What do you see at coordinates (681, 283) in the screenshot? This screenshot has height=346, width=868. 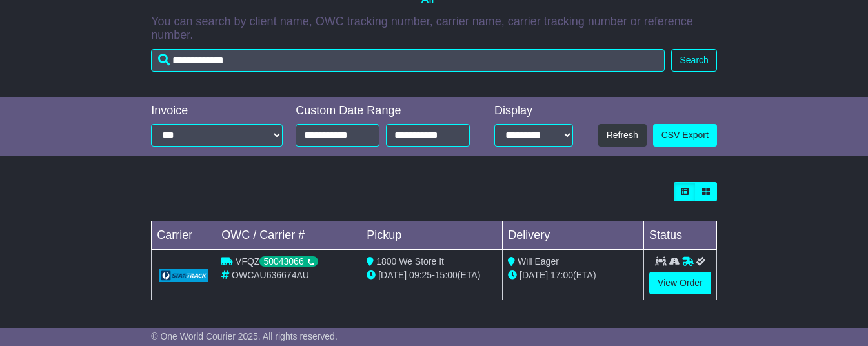 I see `a: View Order` at bounding box center [681, 283].